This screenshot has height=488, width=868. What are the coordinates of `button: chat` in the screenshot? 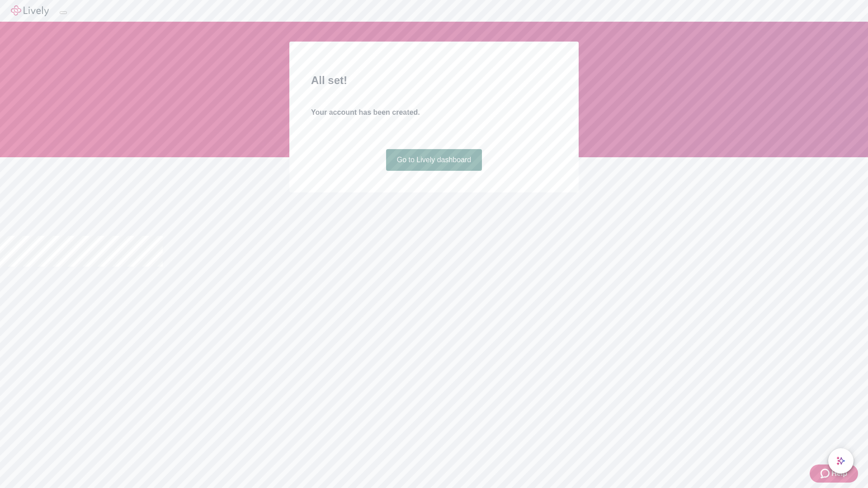 It's located at (841, 461).